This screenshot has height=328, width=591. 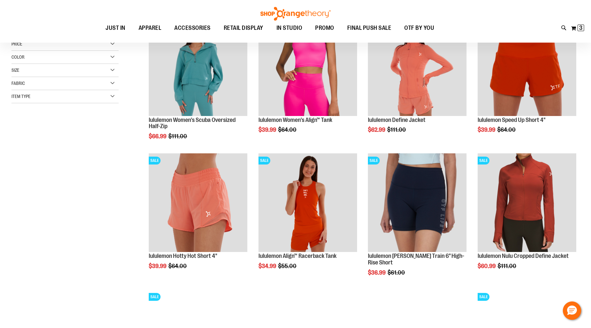 What do you see at coordinates (377, 130) in the screenshot?
I see `span: $62.99` at bounding box center [377, 130].